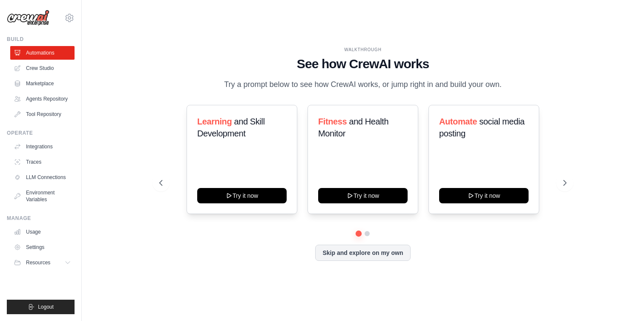 The width and height of the screenshot is (644, 321). What do you see at coordinates (353, 128) in the screenshot?
I see `span: and Health Monitor` at bounding box center [353, 128].